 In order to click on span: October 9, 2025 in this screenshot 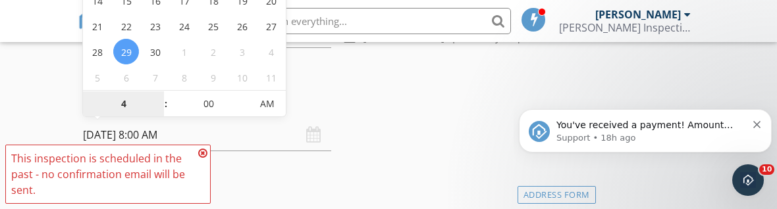, I will do `click(213, 77)`.